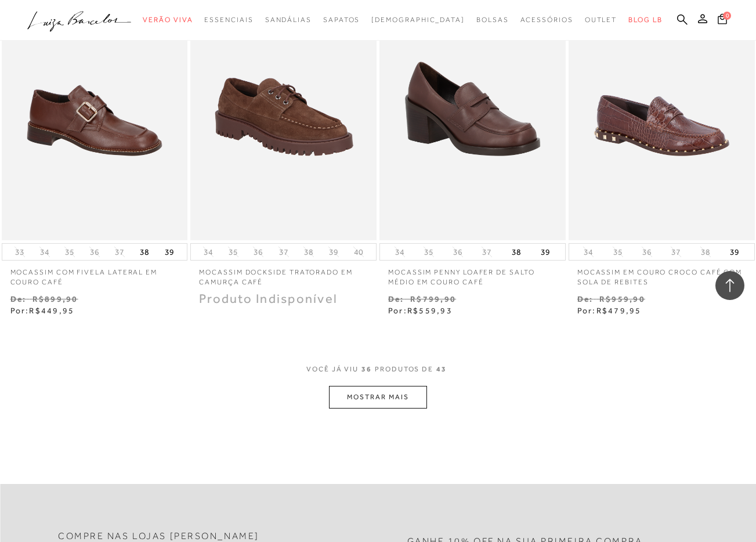  Describe the element at coordinates (52, 310) in the screenshot. I see `span: R$449,95` at that location.